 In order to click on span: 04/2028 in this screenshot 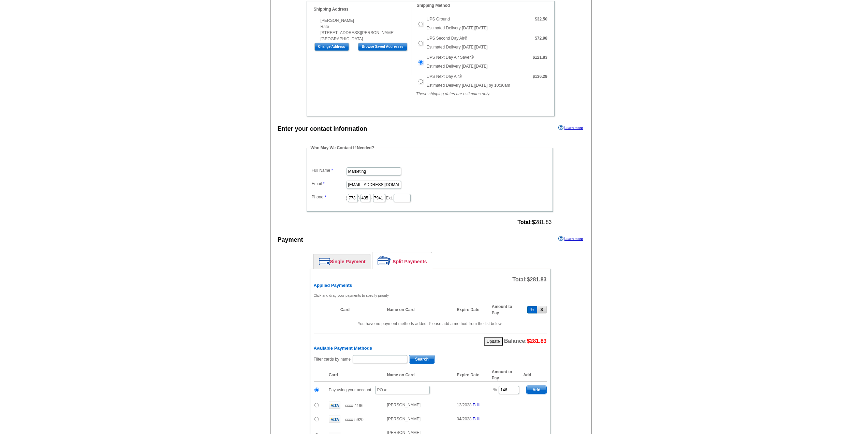, I will do `click(464, 419)`.